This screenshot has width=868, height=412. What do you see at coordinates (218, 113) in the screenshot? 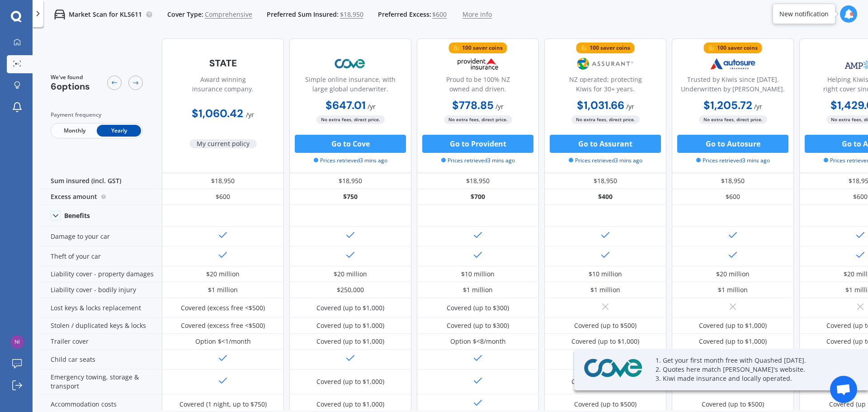
I see `b: $1,060.42` at bounding box center [218, 113].